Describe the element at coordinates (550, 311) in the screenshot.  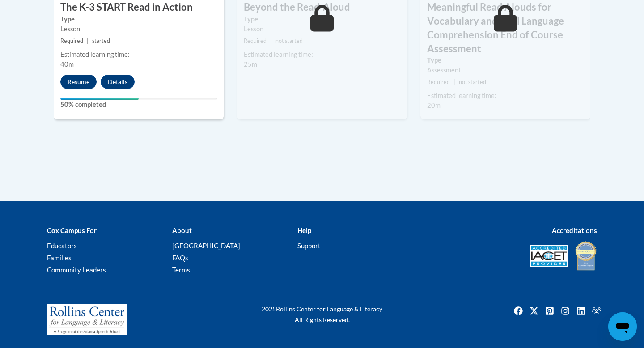
I see `a: Pinterest` at that location.